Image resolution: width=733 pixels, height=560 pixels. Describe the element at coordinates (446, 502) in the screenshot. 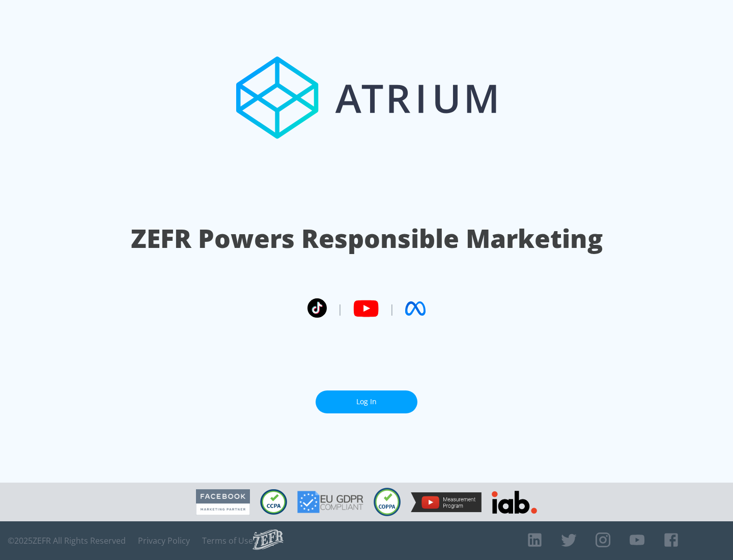

I see `img: YouTube Measurement Program` at that location.